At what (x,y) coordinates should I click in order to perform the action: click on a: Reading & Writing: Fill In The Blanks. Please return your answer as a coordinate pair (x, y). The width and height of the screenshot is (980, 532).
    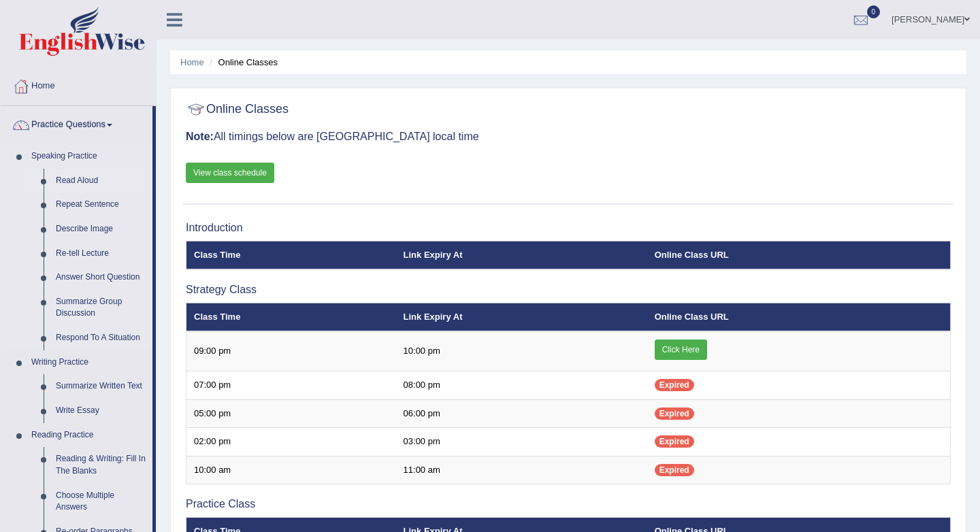
    Looking at the image, I should click on (101, 464).